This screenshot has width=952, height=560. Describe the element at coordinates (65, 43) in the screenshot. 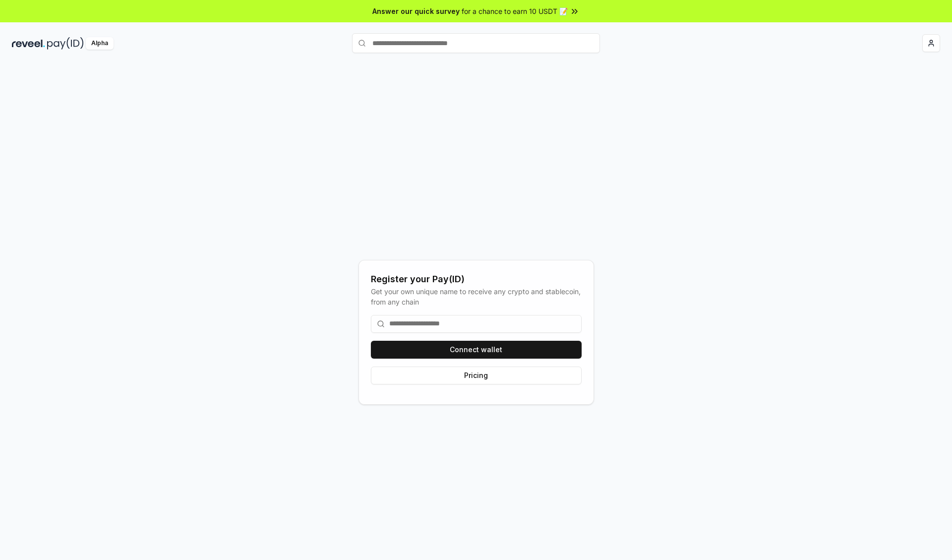

I see `img: pay_id` at that location.